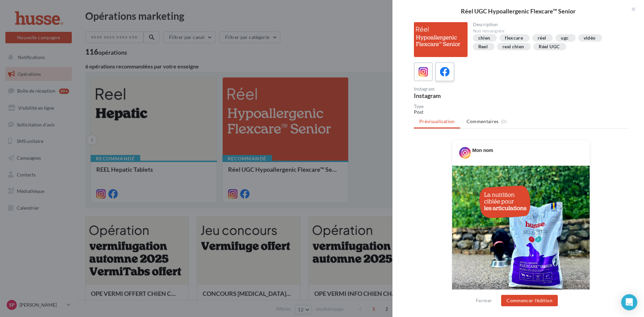 This screenshot has width=644, height=317. Describe the element at coordinates (629, 302) in the screenshot. I see `div: Open Intercom Messenger` at that location.